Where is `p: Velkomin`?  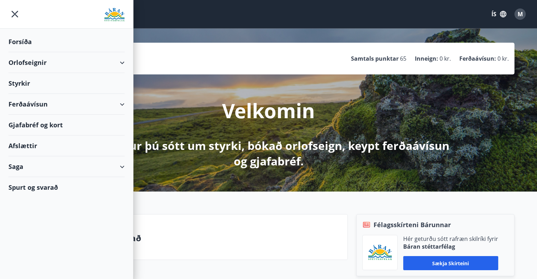
p: Velkomin is located at coordinates (269, 111).